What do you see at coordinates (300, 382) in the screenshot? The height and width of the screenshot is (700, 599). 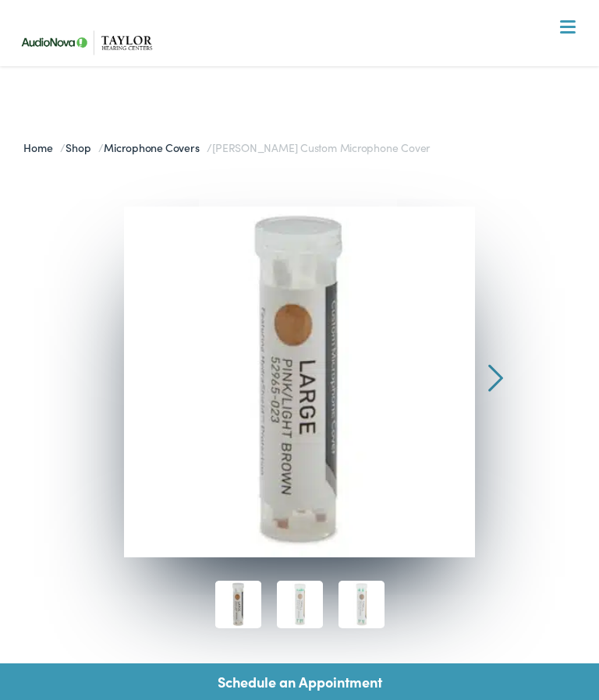 I see `picture: 52965-023-B` at bounding box center [300, 382].